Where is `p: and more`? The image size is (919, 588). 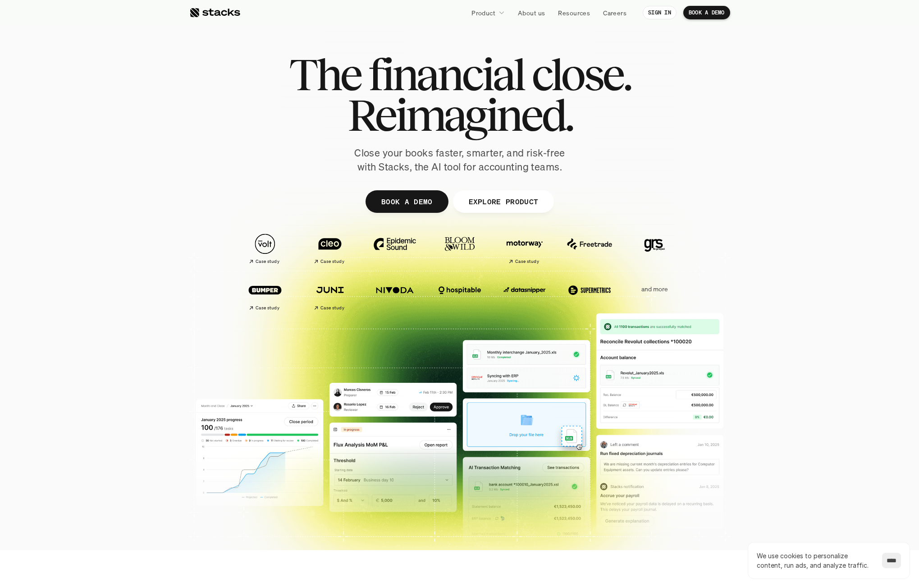
p: and more is located at coordinates (654, 289).